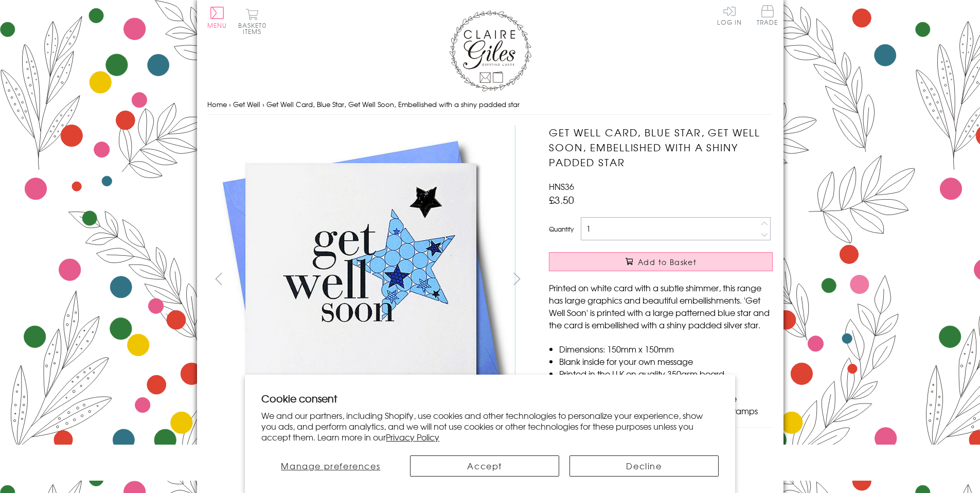 This screenshot has height=493, width=980. I want to click on img: Claire Giles Greetings Cards, so click(490, 51).